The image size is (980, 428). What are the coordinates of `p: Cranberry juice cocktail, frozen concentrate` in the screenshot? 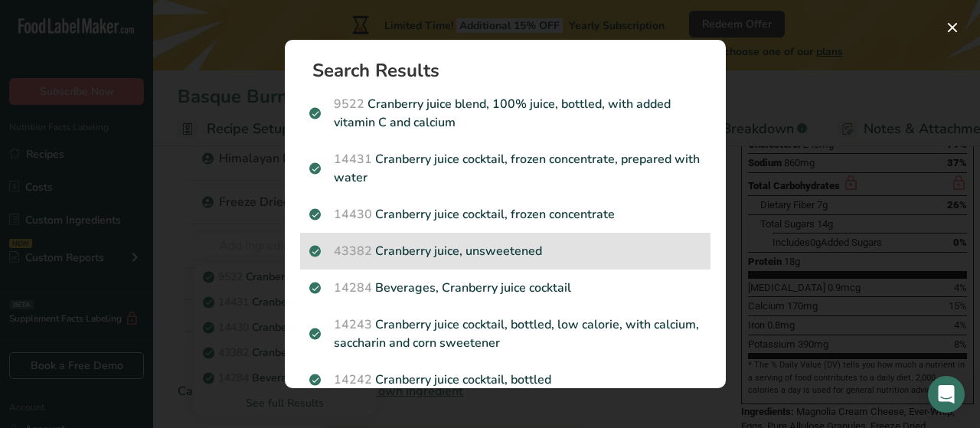 It's located at (505, 215).